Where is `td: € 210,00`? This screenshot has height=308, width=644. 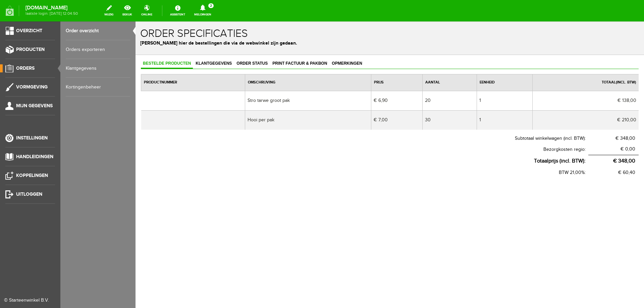
td: € 210,00 is located at coordinates (450, 99).